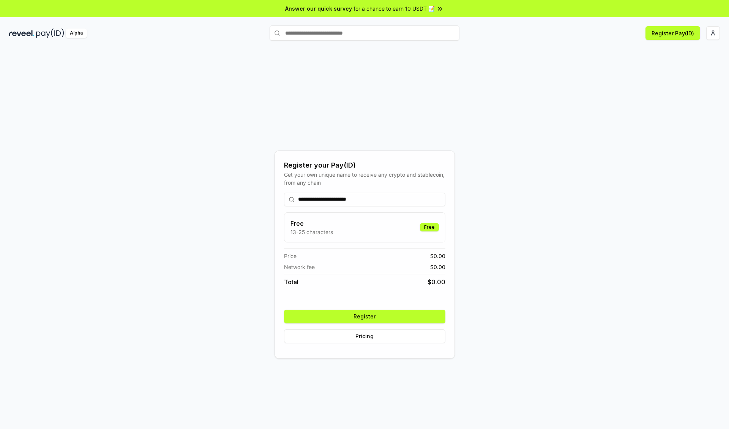  I want to click on span: Network fee, so click(299, 267).